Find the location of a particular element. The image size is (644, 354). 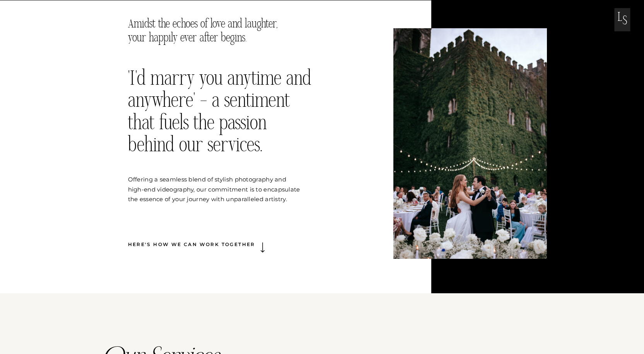

h2: 'I'd marry you anytime and anywhere' – a sentiment that fuels the passion behind our services. is located at coordinates (221, 113).